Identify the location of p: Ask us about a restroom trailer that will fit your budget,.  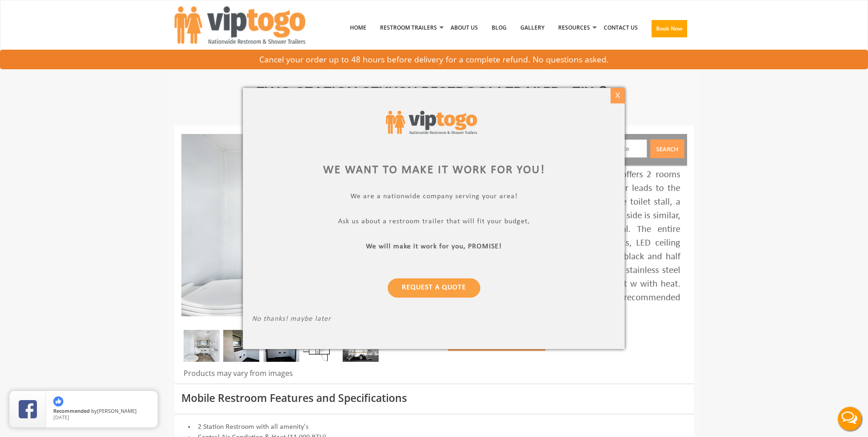
(434, 222).